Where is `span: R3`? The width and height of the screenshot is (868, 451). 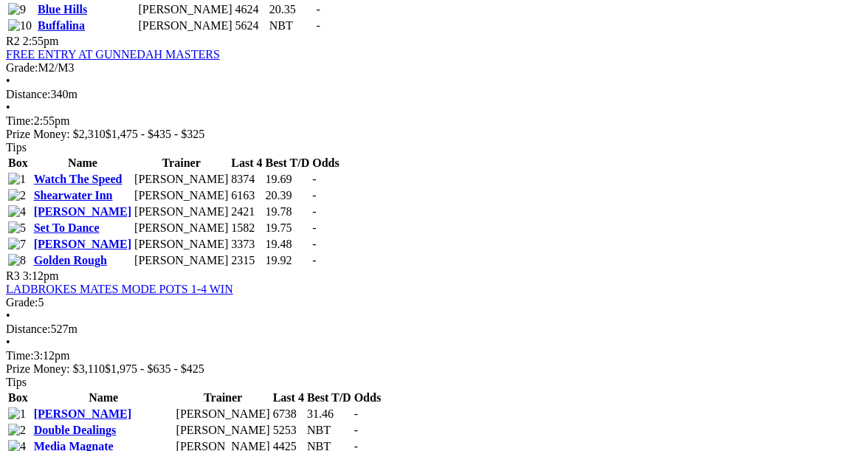 span: R3 is located at coordinates (13, 276).